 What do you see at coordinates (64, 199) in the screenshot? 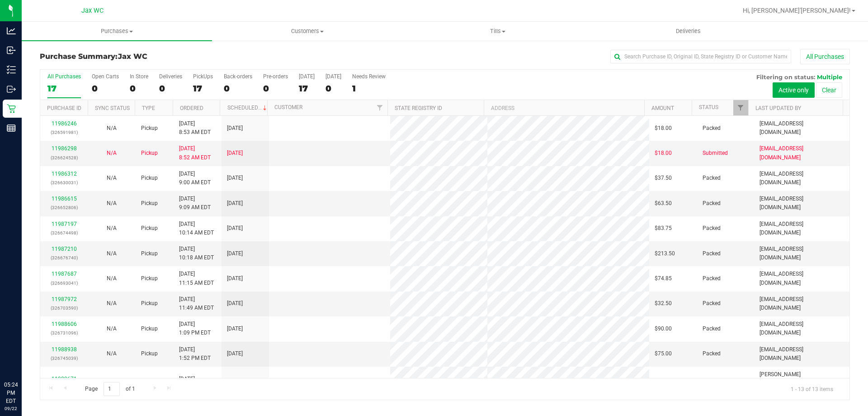
I see `a: 11986615` at bounding box center [64, 199].